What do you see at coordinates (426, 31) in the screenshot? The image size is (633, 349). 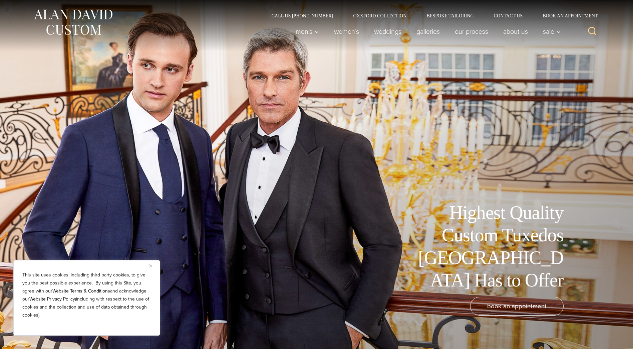 I see `nav: Primary Navigation` at bounding box center [426, 31].